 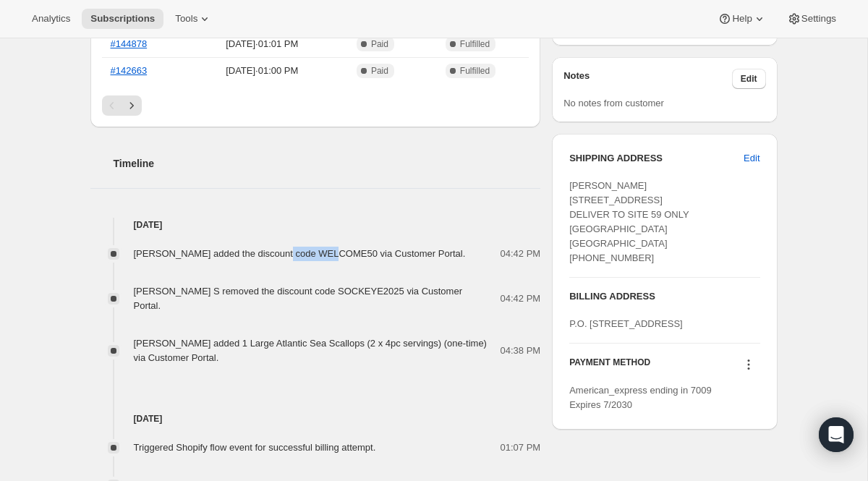 I want to click on span: American_express ending in 7009 Expires 7/2030, so click(x=641, y=397).